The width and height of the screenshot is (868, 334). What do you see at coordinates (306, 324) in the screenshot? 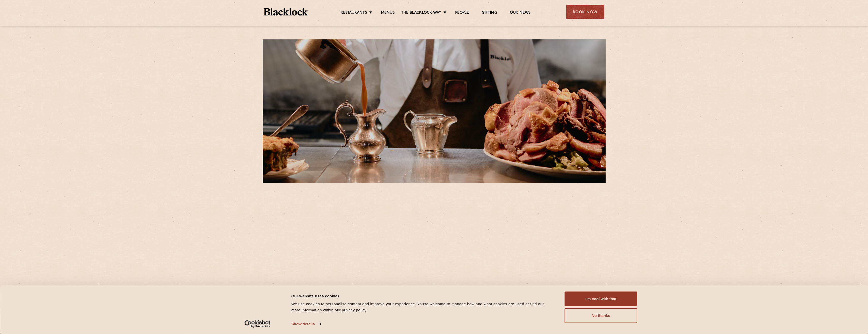
I see `a: Show details` at bounding box center [306, 324].